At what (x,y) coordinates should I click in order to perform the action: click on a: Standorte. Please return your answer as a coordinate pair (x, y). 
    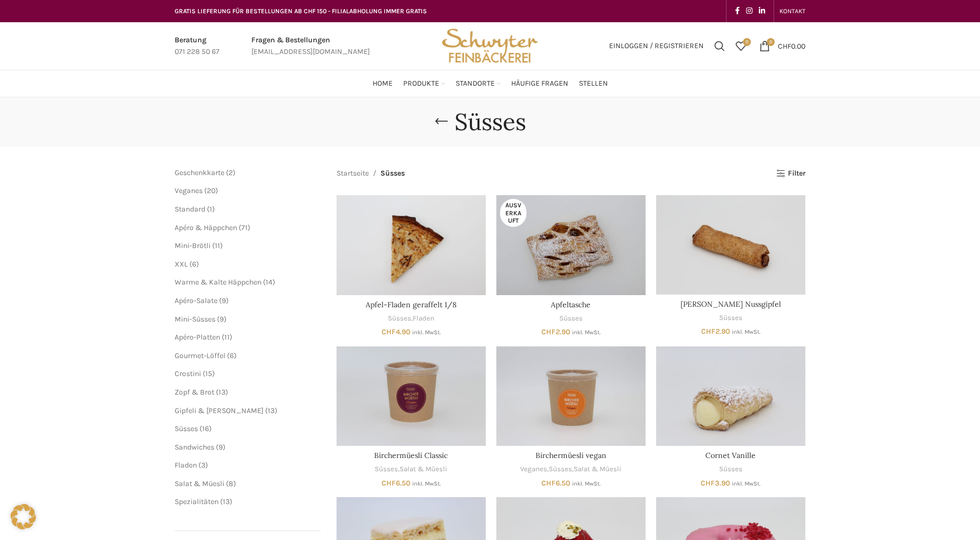
    Looking at the image, I should click on (478, 83).